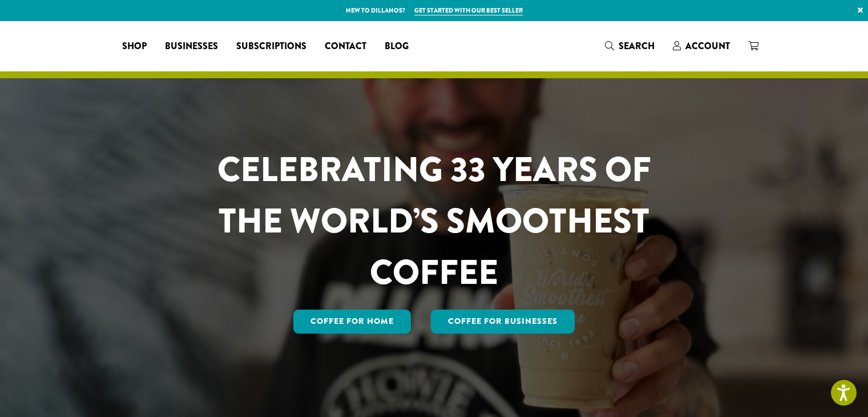 This screenshot has width=868, height=417. I want to click on span: Shop, so click(134, 46).